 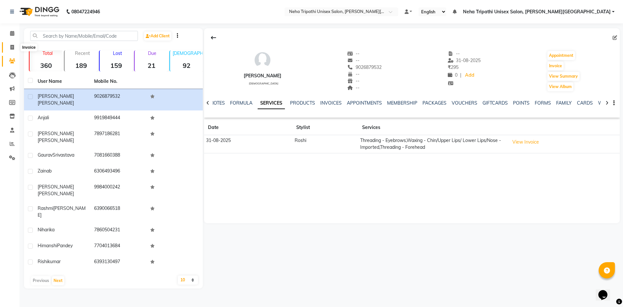 What do you see at coordinates (217, 103) in the screenshot?
I see `a: NOTES` at bounding box center [217, 103].